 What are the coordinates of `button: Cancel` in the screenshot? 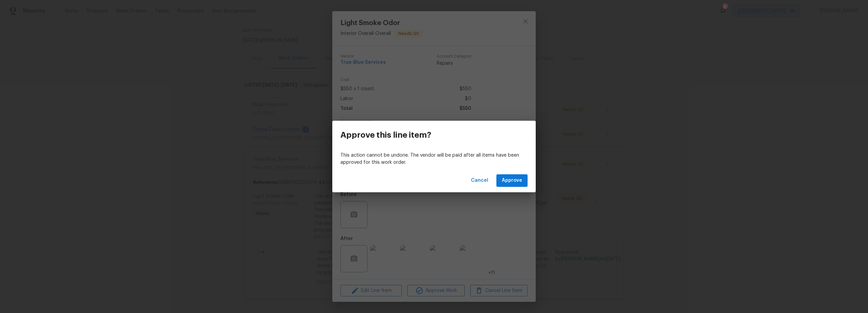 It's located at (479, 181).